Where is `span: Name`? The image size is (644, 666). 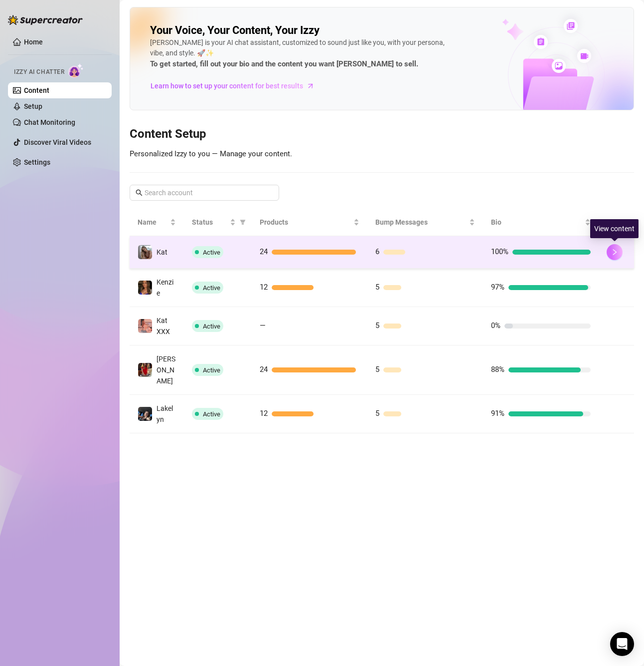 span: Name is located at coordinates (152, 222).